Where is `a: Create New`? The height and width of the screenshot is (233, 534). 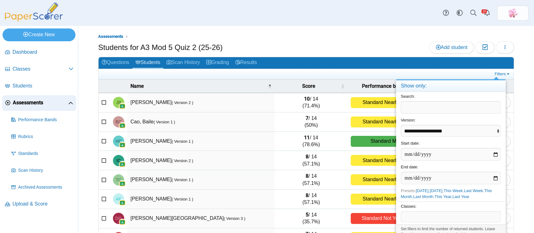 a: Create New is located at coordinates (39, 35).